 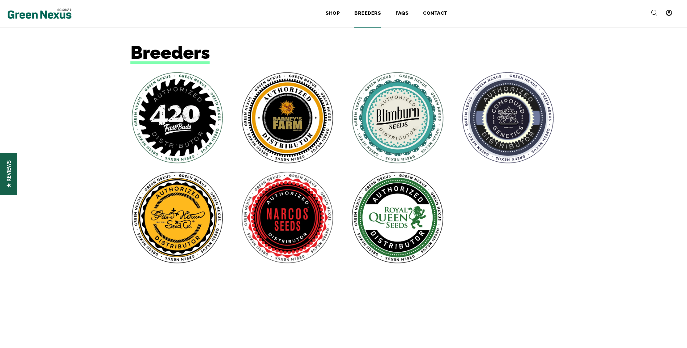 I want to click on img: Royal Queen Seeds, so click(x=397, y=217).